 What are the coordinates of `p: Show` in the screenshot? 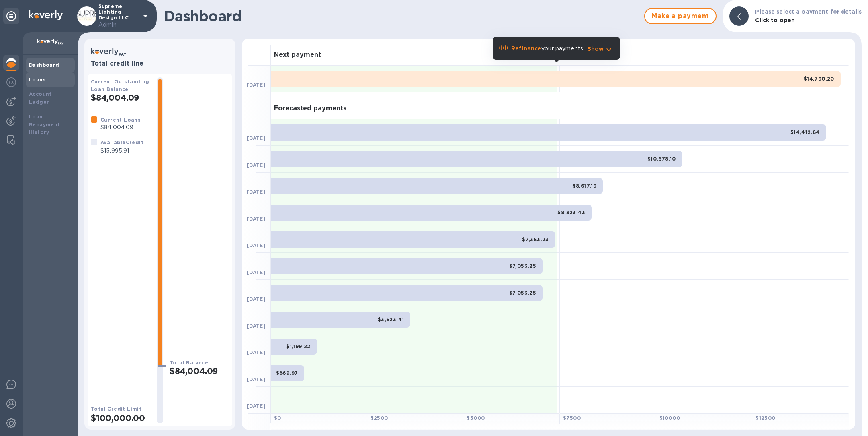 It's located at (596, 48).